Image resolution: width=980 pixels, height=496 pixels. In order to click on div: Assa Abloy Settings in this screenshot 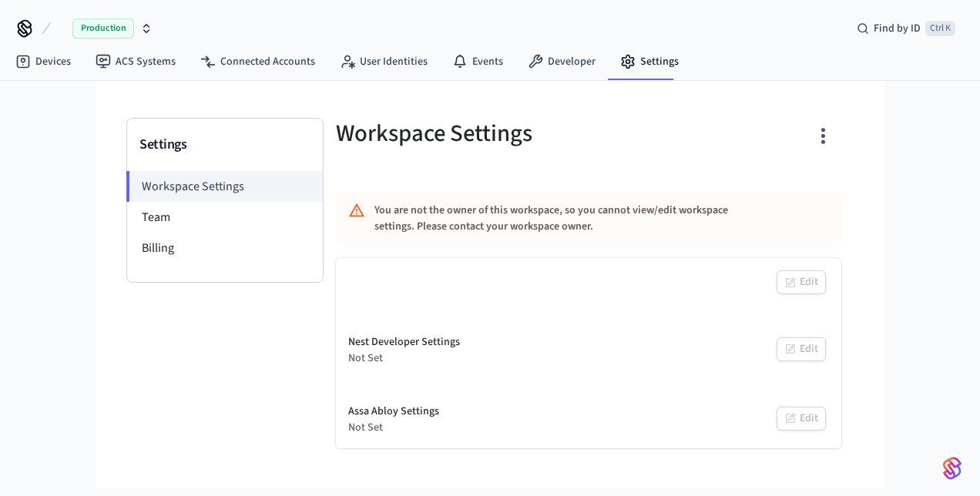, I will do `click(394, 412)`.